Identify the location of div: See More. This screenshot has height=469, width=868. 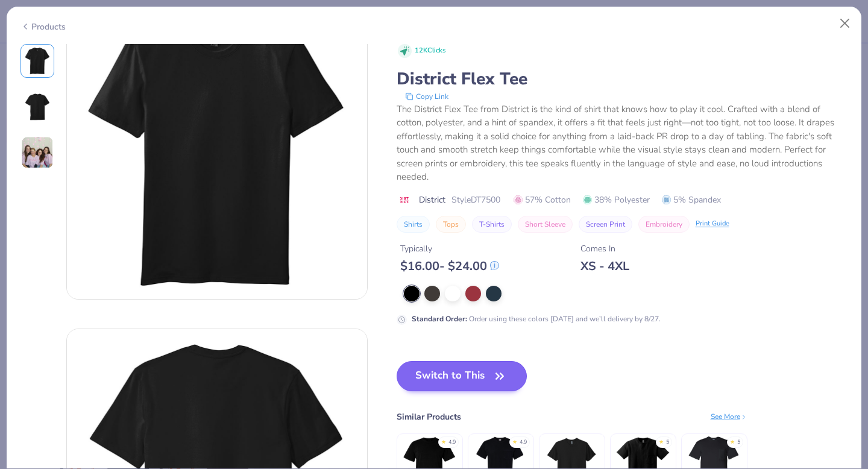
(729, 417).